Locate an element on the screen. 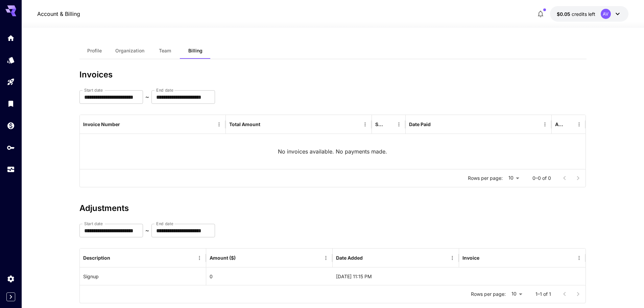 This screenshot has height=308, width=644. p: 0–0 of 0 is located at coordinates (542, 178).